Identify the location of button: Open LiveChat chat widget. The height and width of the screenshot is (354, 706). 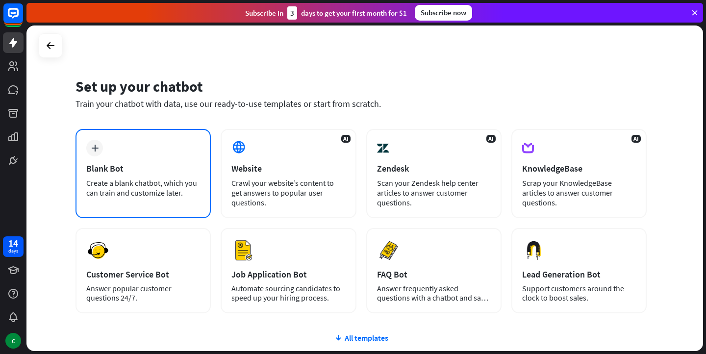
(23, 19).